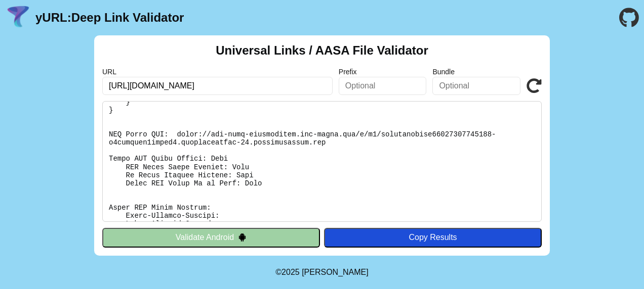 The height and width of the screenshot is (289, 644). Describe the element at coordinates (217, 72) in the screenshot. I see `label: URL` at that location.